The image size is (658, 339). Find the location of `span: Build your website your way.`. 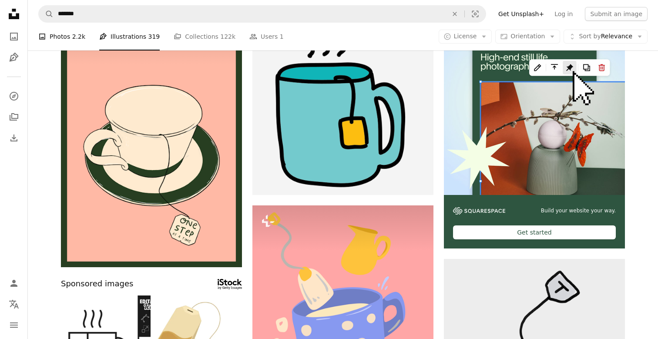

span: Build your website your way. is located at coordinates (578, 211).